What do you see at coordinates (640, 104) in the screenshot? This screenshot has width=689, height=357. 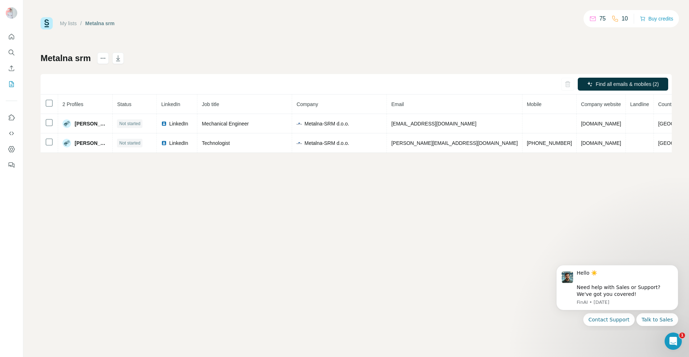 I see `span: Landline` at bounding box center [640, 104].